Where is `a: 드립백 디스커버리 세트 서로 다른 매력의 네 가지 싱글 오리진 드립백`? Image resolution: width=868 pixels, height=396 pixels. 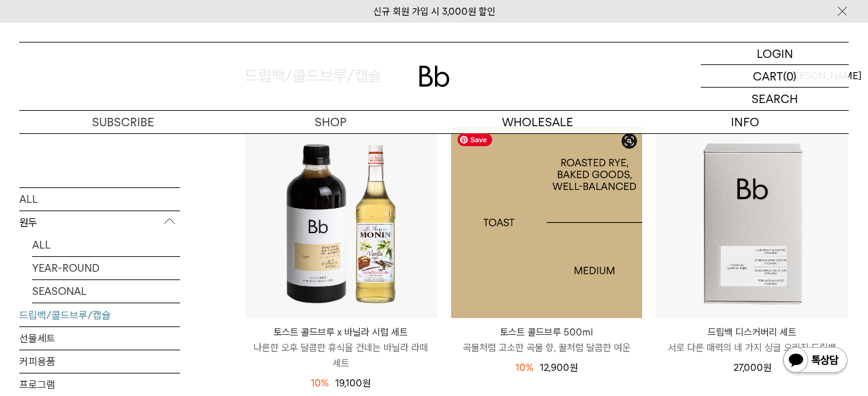
a: 드립백 디스커버리 세트 서로 다른 매력의 네 가지 싱글 오리진 드립백 is located at coordinates (752, 340).